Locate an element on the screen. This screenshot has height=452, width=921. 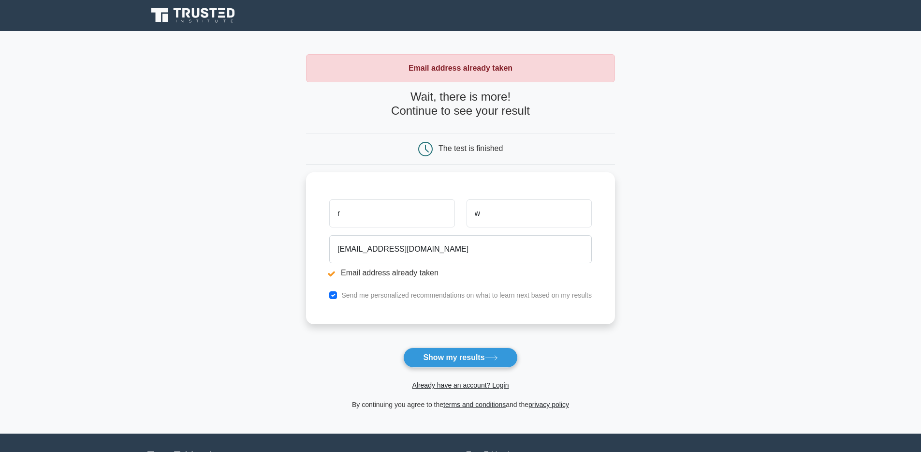
label: Send me personalized recommendations on what to learn next based on my results is located at coordinates (467, 295).